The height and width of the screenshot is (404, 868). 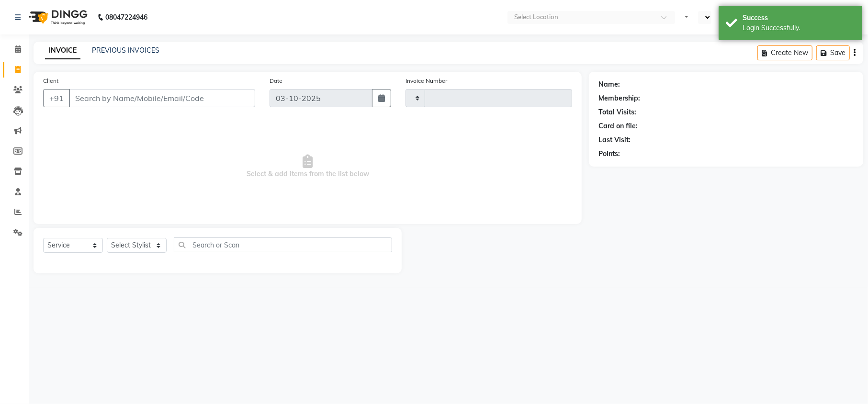 I want to click on label: Invoice Number, so click(x=426, y=81).